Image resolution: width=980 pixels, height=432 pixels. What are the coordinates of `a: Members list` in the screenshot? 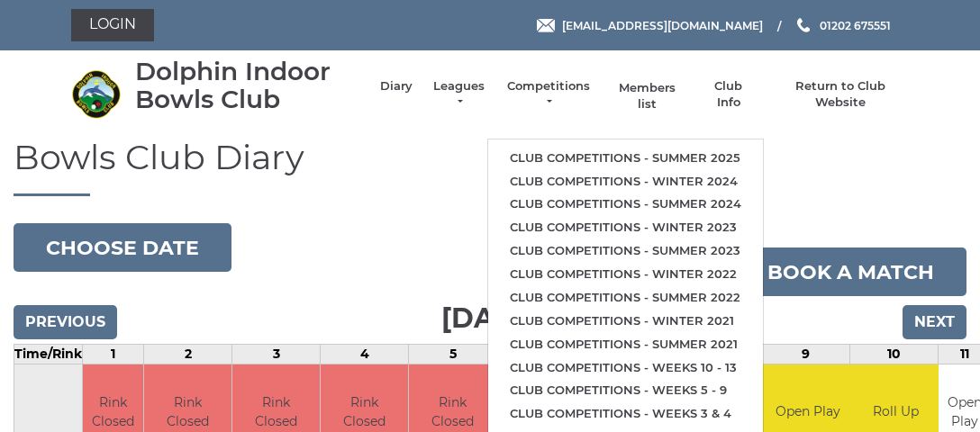 It's located at (646, 96).